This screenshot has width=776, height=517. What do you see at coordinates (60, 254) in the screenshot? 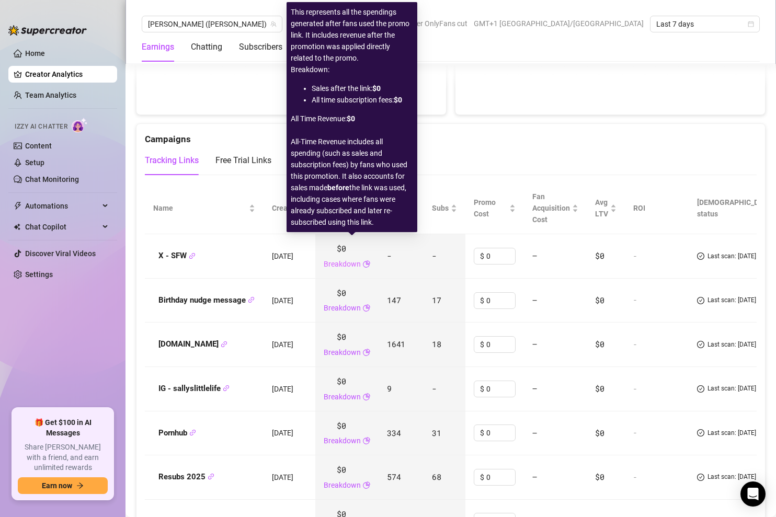
I see `a: Discover Viral Videos` at bounding box center [60, 254].